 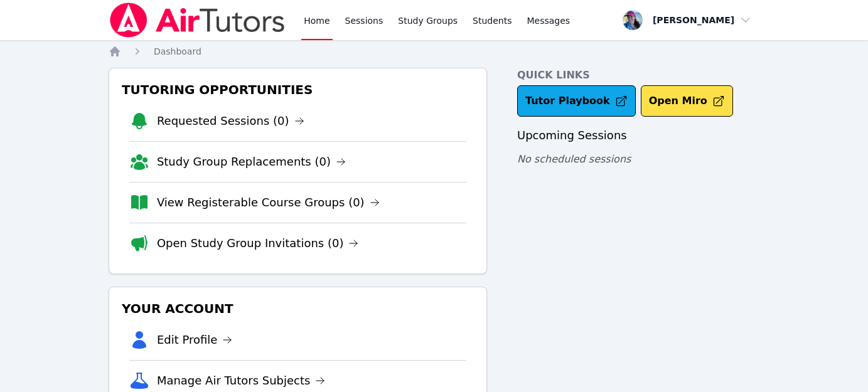 I want to click on a: Edit Profile, so click(x=195, y=340).